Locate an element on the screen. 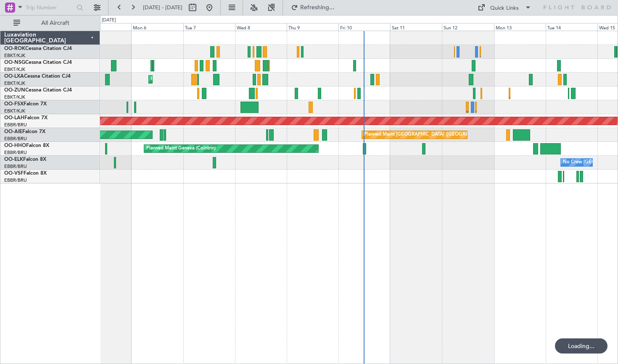 This screenshot has width=618, height=364. span: OO-FSX is located at coordinates (14, 104).